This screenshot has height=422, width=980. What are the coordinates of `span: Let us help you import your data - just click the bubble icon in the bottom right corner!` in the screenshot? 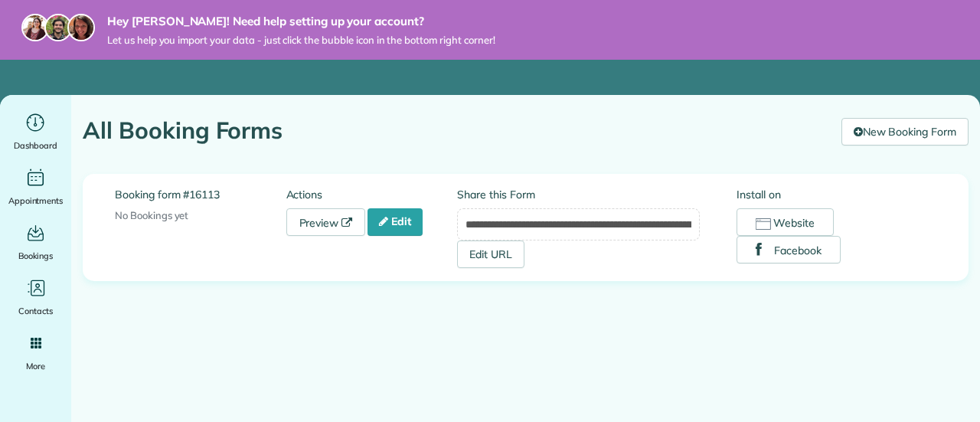 It's located at (301, 40).